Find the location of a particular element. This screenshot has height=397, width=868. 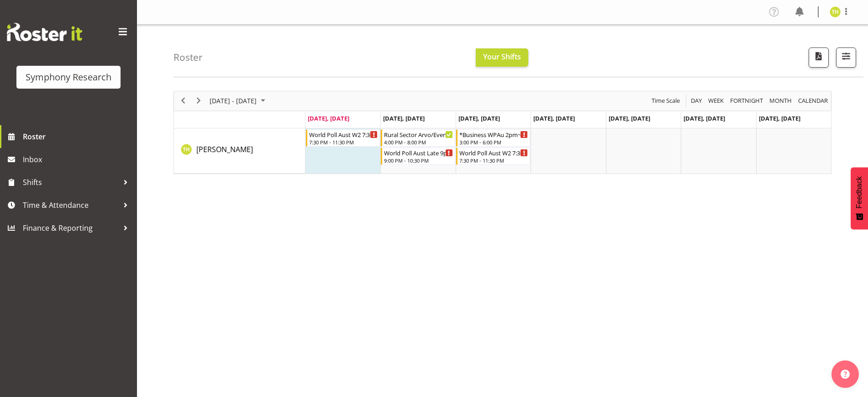

img: tristan-healley11868.jpg is located at coordinates (835, 12).